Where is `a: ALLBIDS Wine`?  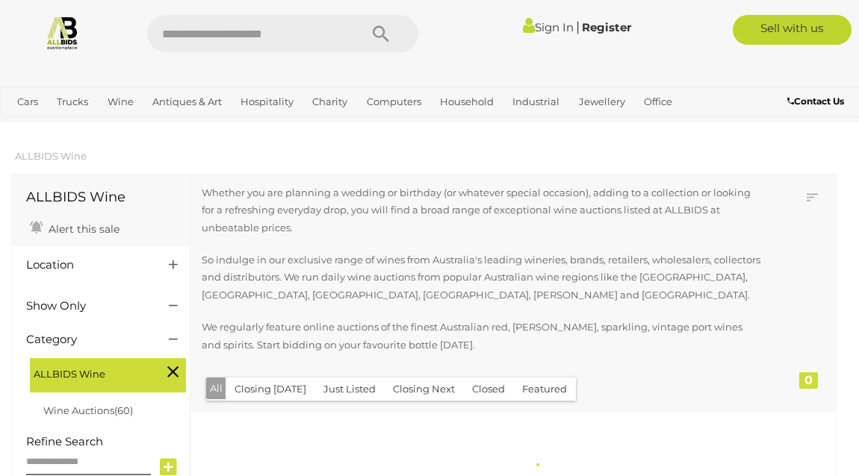
a: ALLBIDS Wine is located at coordinates (51, 156).